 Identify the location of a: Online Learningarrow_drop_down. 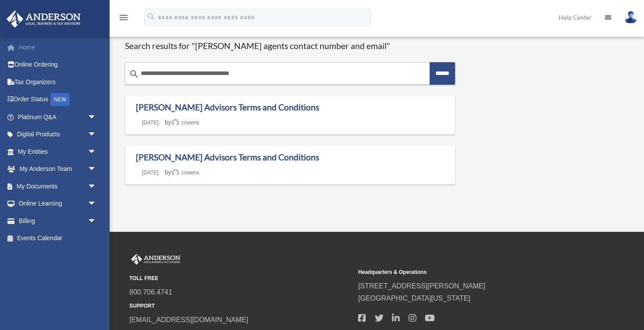
(58, 204).